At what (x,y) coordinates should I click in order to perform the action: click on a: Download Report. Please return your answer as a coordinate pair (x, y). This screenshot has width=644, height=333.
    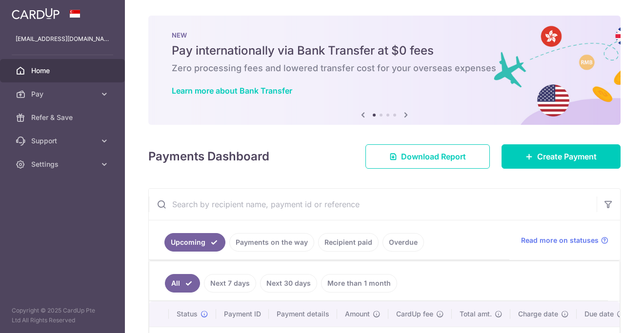
    Looking at the image, I should click on (427, 156).